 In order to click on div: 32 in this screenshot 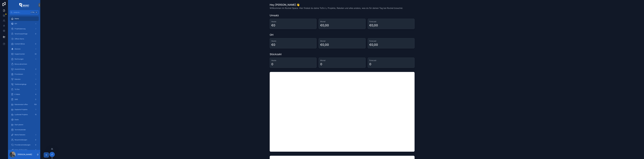, I will do `click(36, 54)`.